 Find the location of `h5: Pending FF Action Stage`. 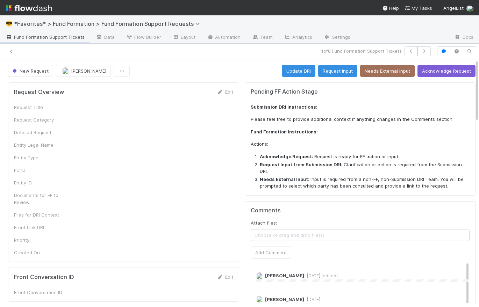

h5: Pending FF Action Stage is located at coordinates (360, 92).